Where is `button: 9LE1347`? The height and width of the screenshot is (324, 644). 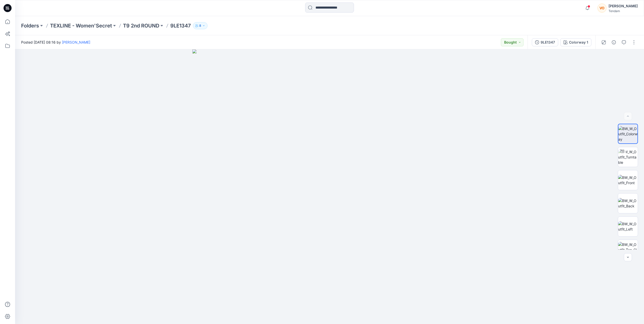
button: 9LE1347 is located at coordinates (545, 42).